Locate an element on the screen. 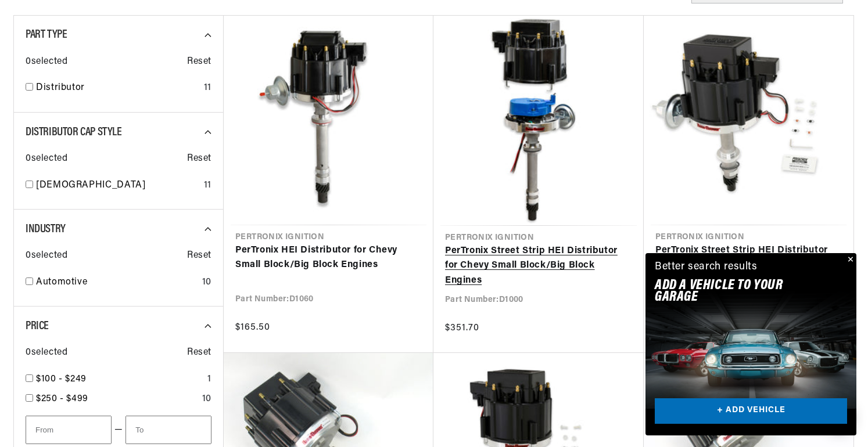 Image resolution: width=868 pixels, height=447 pixels. h2: Add A VEHICLE to your garage is located at coordinates (736, 292).